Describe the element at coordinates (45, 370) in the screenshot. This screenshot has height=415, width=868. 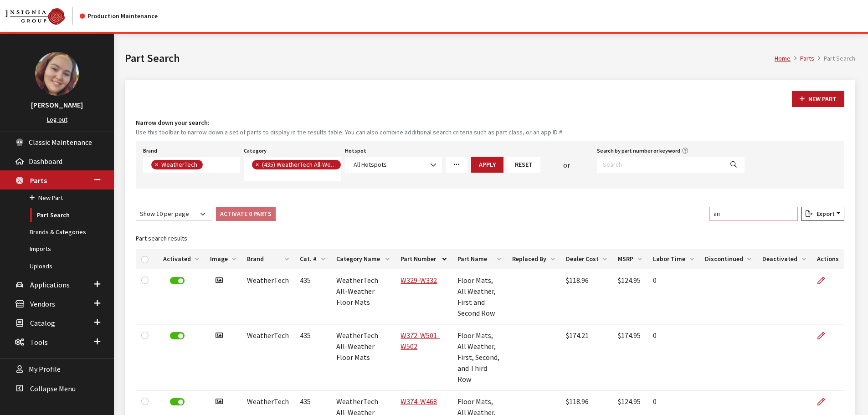
I see `span: My Profile` at that location.